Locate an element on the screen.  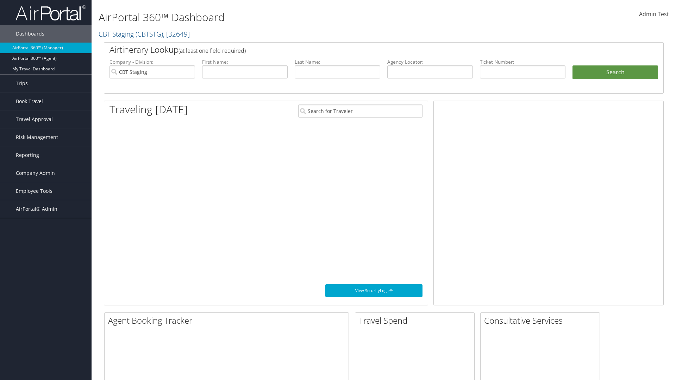
span: Travel Approval is located at coordinates (34, 119).